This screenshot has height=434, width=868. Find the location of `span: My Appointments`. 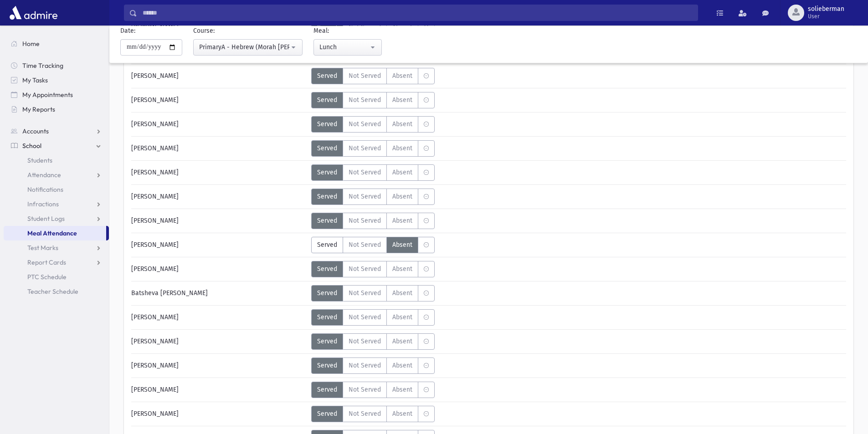

span: My Appointments is located at coordinates (47, 95).